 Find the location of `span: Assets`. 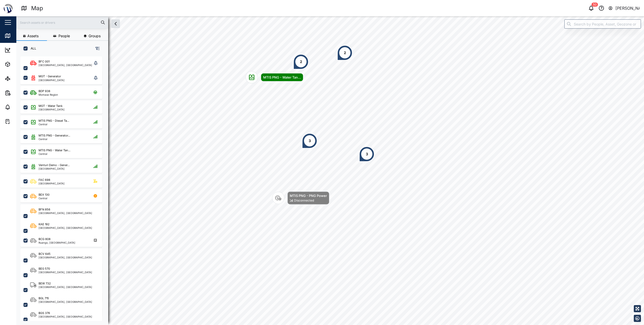

span: Assets is located at coordinates (33, 36).